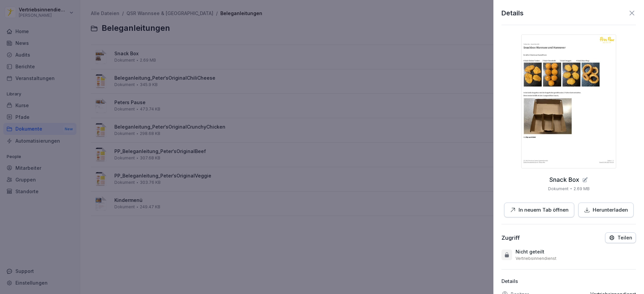 The height and width of the screenshot is (294, 644). What do you see at coordinates (625, 238) in the screenshot?
I see `p: Teilen` at bounding box center [625, 238].